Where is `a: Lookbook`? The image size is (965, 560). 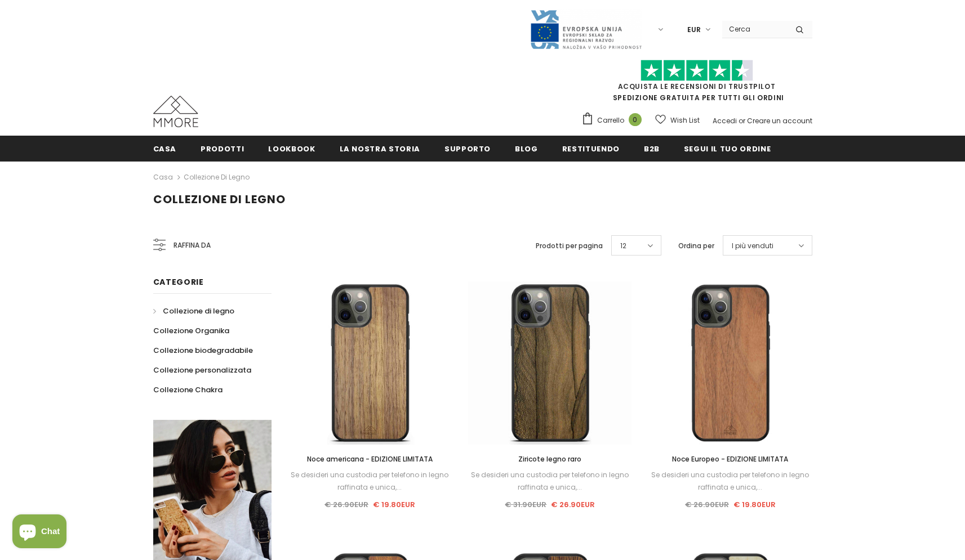 a: Lookbook is located at coordinates (292, 148).